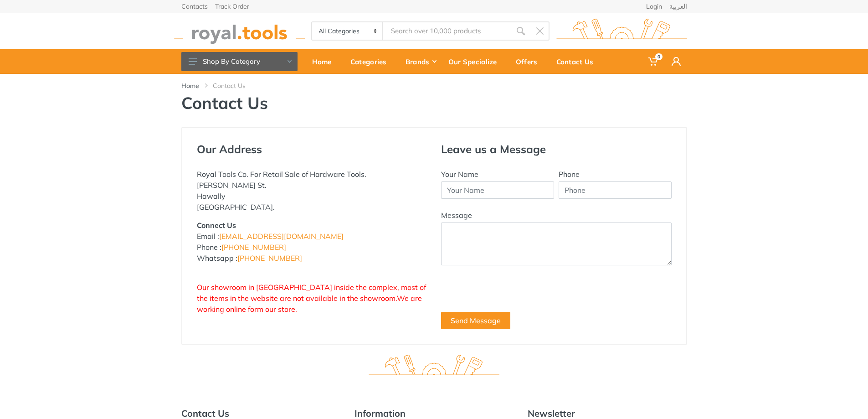 Image resolution: width=868 pixels, height=419 pixels. I want to click on a: Our Specialize, so click(476, 62).